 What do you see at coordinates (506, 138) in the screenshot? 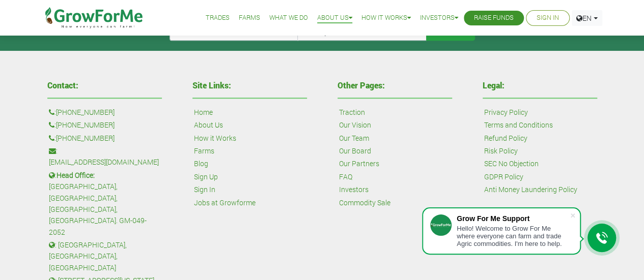
I see `a: Refund Policy` at bounding box center [506, 138].